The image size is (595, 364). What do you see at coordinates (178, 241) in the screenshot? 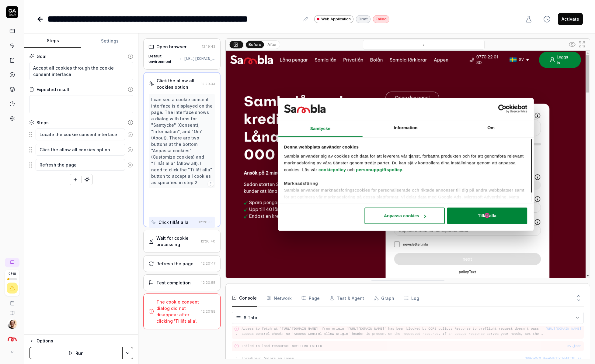
I see `div: Wait for cookie processing` at bounding box center [178, 241].